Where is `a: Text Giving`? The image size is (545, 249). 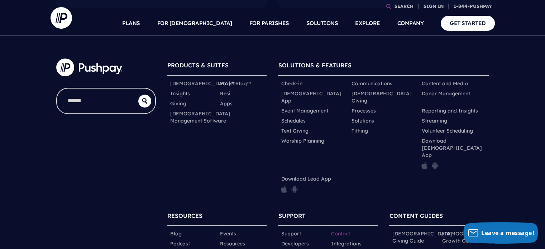
a: Text Giving is located at coordinates (294, 131).